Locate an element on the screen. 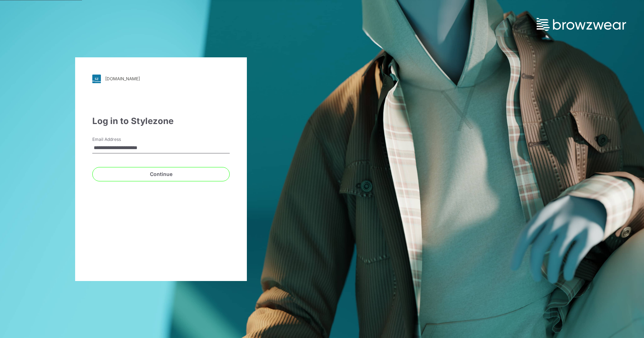 This screenshot has height=338, width=644. button: Continue is located at coordinates (161, 174).